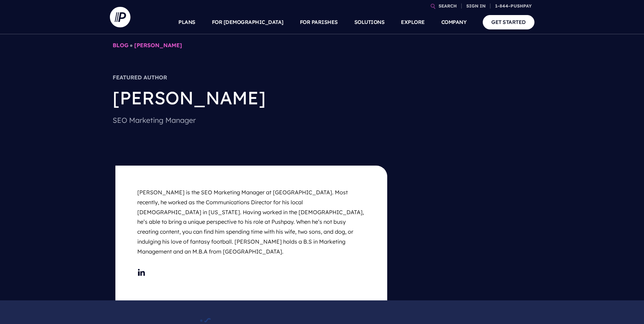  I want to click on a: COMPANY, so click(454, 23).